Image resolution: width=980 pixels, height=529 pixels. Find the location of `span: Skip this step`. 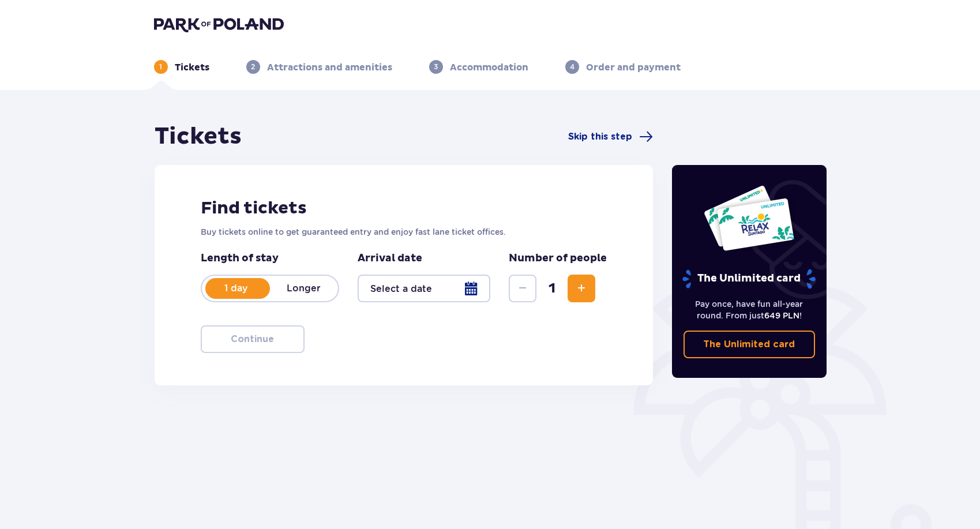

span: Skip this step is located at coordinates (600, 137).